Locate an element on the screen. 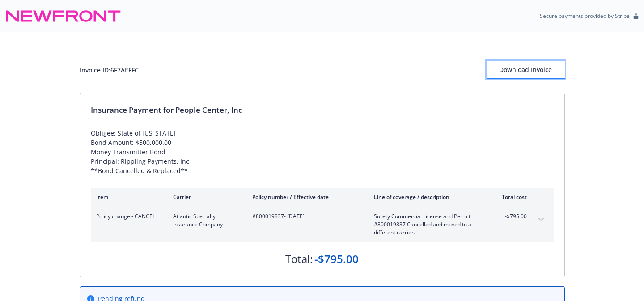 Image resolution: width=644 pixels, height=301 pixels. span: #800019837 Cancelled and moved to a different carrier. is located at coordinates (426, 229).